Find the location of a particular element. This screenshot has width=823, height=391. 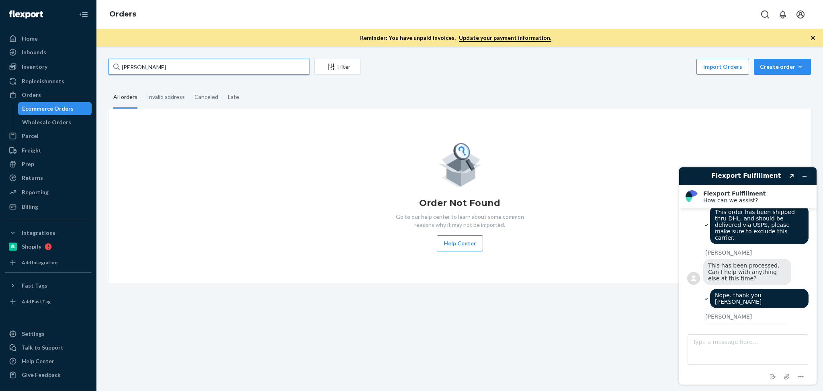

div: Add Fast Tag is located at coordinates (36, 301).